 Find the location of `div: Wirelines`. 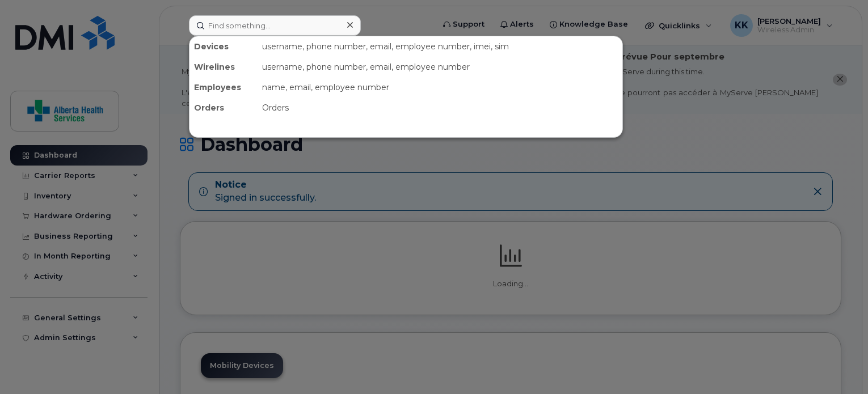

div: Wirelines is located at coordinates (223, 67).